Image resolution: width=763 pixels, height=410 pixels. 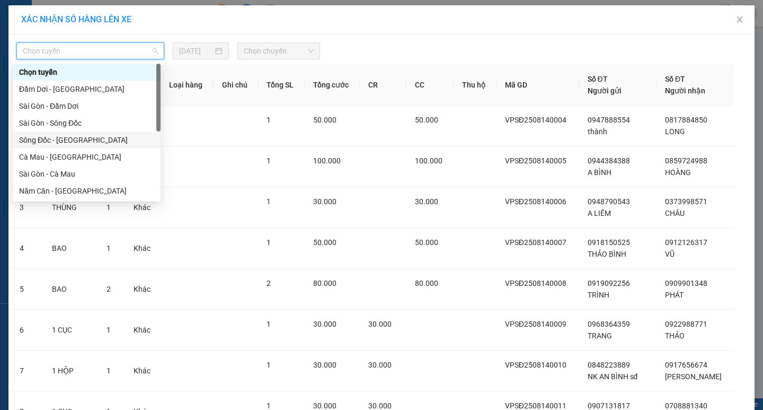 I want to click on span: Người gửi, so click(x=605, y=91).